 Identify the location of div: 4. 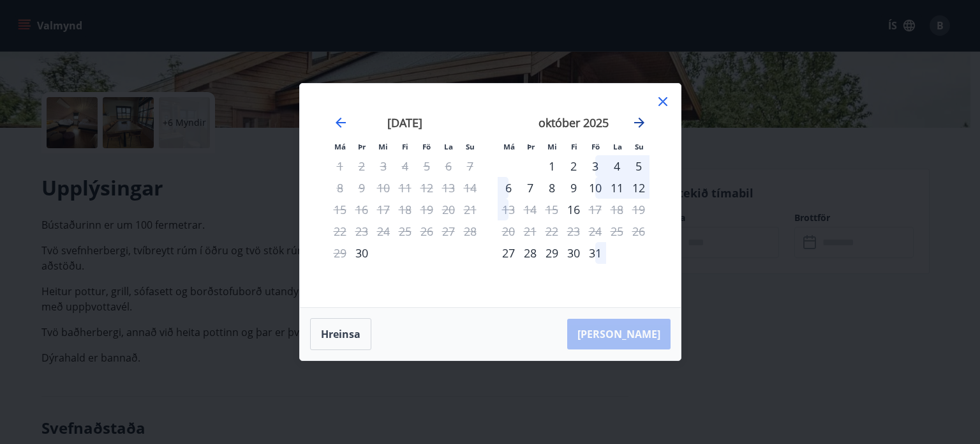
(617, 166).